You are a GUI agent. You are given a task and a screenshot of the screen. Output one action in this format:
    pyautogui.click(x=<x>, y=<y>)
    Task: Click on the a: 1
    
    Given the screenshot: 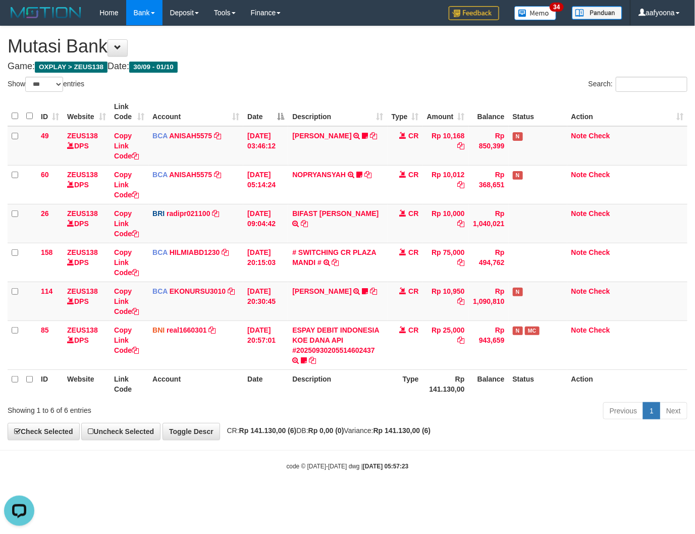 What is the action you would take?
    pyautogui.click(x=651, y=411)
    